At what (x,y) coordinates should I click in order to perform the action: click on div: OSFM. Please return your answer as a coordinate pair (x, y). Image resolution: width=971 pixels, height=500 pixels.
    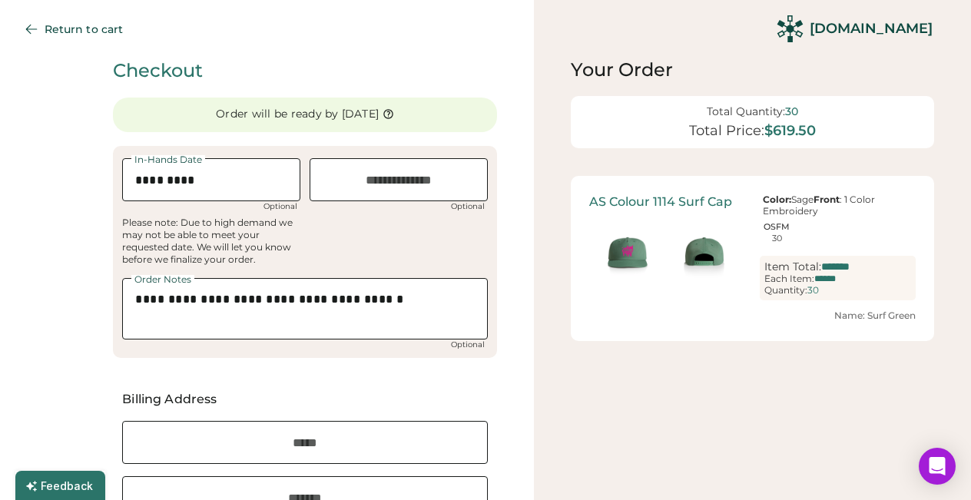
    Looking at the image, I should click on (777, 227).